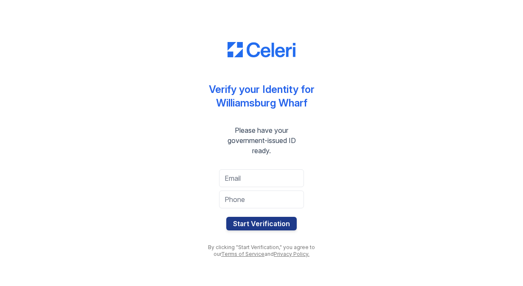 Image resolution: width=523 pixels, height=286 pixels. What do you see at coordinates (261, 96) in the screenshot?
I see `div: Verify your Identity for Williamsburg Wharf` at bounding box center [261, 96].